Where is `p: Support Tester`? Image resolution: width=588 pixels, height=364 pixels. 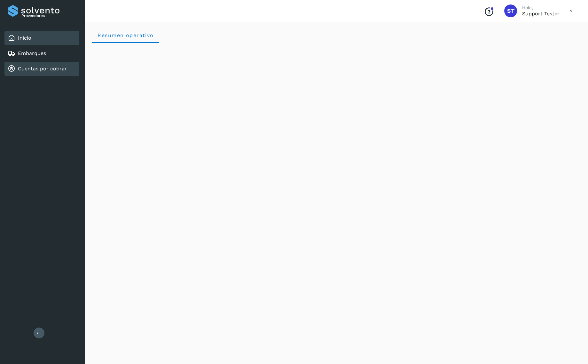 p: Support Tester is located at coordinates (541, 13).